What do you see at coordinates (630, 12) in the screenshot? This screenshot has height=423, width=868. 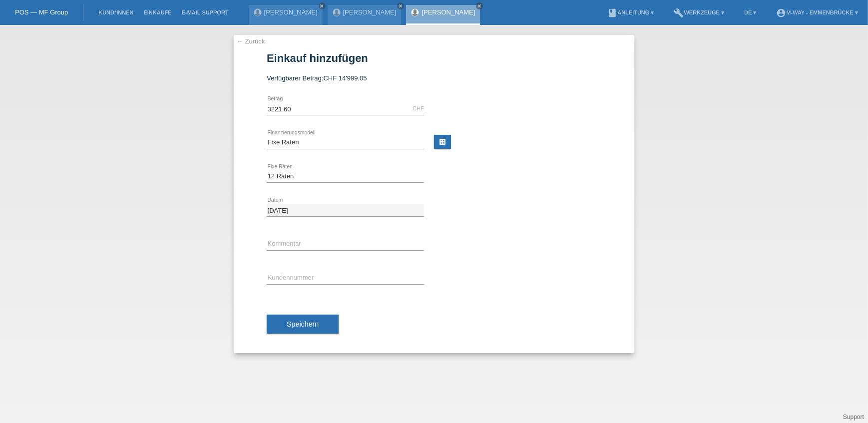 I see `a: bookAnleitung ▾` at bounding box center [630, 12].